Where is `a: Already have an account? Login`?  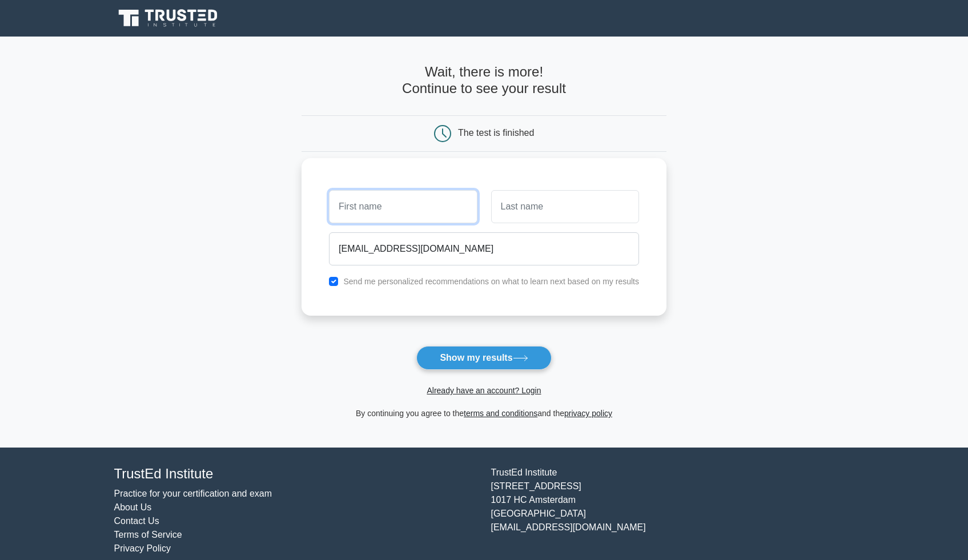
a: Already have an account? Login is located at coordinates (484, 391).